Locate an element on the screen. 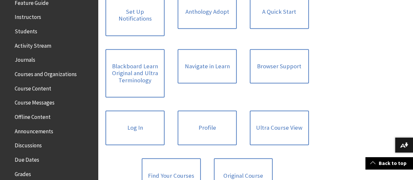  a: Ultra Course View is located at coordinates (279, 128).